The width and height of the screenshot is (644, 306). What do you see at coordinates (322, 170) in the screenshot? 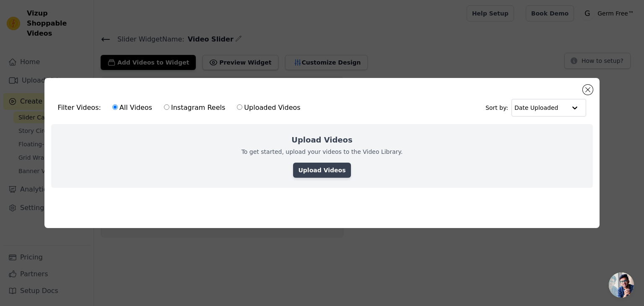
I see `a: Upload Videos` at bounding box center [322, 170].